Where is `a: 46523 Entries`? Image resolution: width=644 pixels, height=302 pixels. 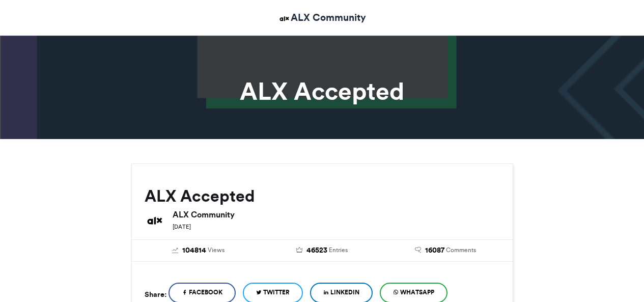
a: 46523 Entries is located at coordinates (322, 251).